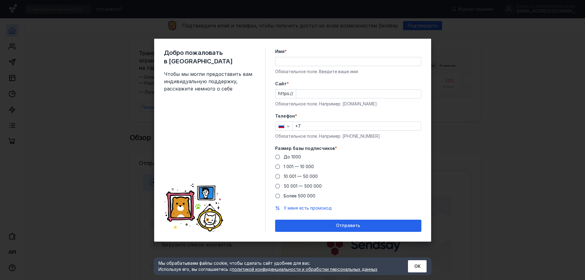  What do you see at coordinates (298, 166) in the screenshot?
I see `span: 1 001 — 10 000` at bounding box center [298, 166].